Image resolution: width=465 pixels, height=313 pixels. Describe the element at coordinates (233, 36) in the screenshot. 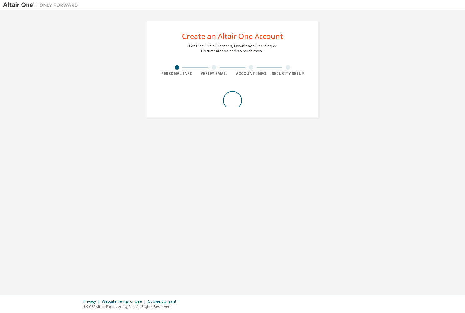

I see `div: Create an Altair One Account` at that location.